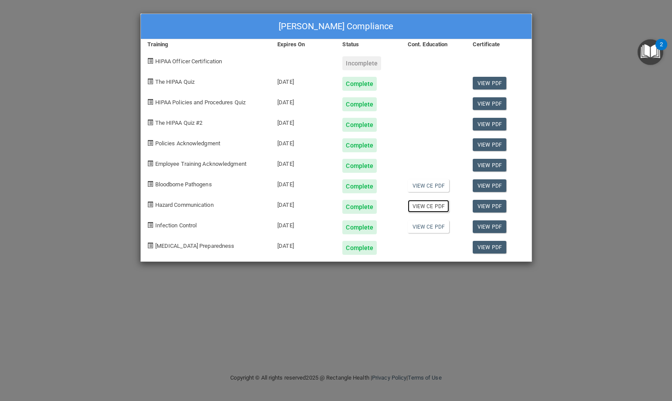 The height and width of the screenshot is (401, 672). What do you see at coordinates (499, 44) in the screenshot?
I see `div: Certificate` at bounding box center [499, 44].